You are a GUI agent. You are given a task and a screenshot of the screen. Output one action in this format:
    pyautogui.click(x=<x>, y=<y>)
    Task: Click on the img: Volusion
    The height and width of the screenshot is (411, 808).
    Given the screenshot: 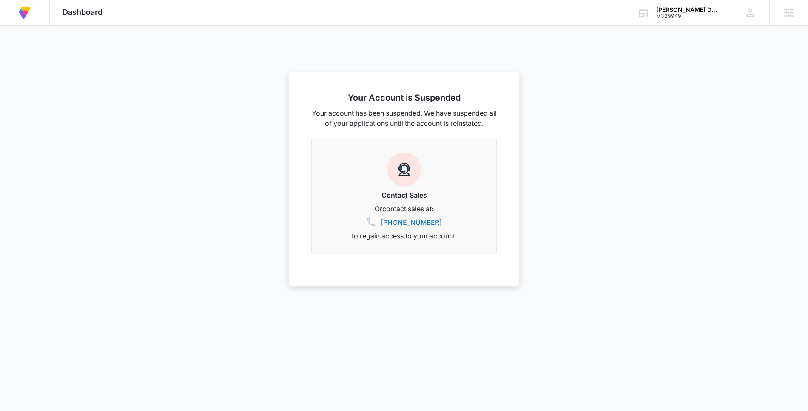 What is the action you would take?
    pyautogui.click(x=25, y=13)
    